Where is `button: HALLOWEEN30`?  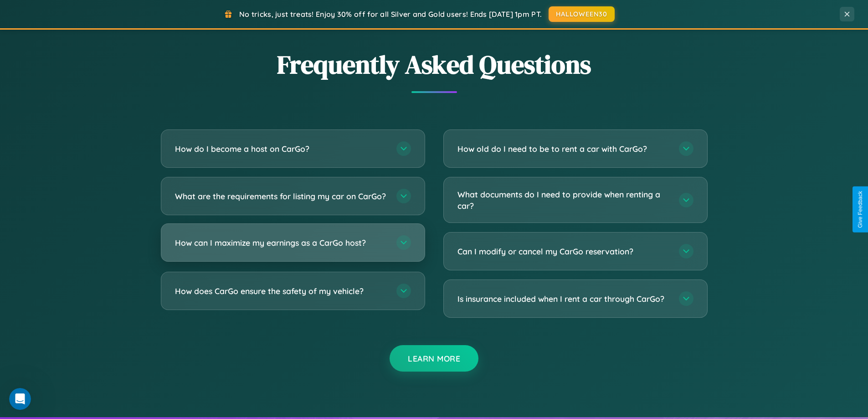 button: HALLOWEEN30 is located at coordinates (582, 14).